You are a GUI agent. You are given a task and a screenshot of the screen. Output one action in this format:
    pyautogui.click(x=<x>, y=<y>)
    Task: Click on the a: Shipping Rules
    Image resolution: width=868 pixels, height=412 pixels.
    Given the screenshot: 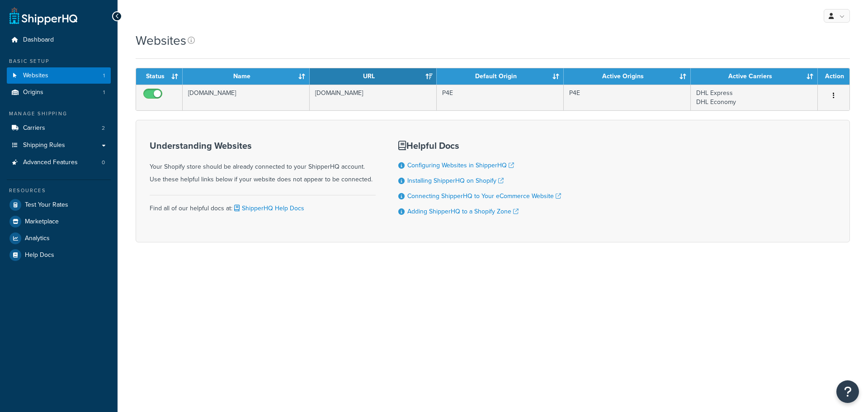 What is the action you would take?
    pyautogui.click(x=59, y=145)
    